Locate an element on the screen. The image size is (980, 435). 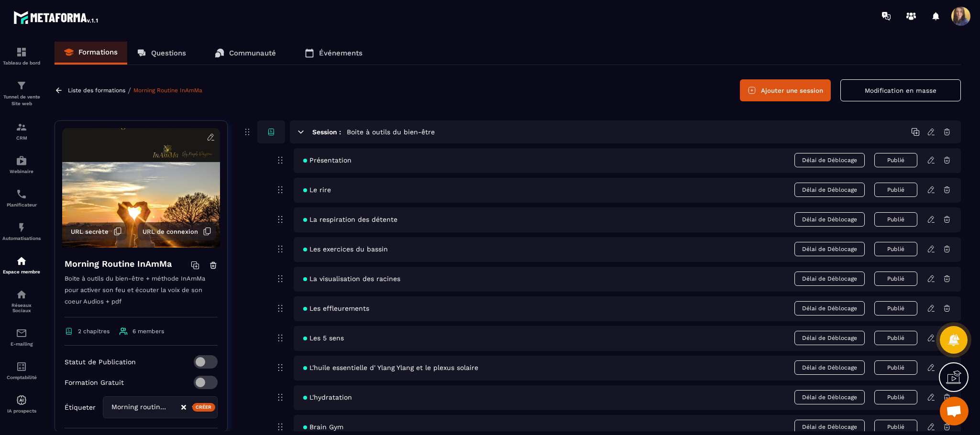
span: L'huile essentielle d' Ylang Ylang et le plexus solaire is located at coordinates (390, 368).